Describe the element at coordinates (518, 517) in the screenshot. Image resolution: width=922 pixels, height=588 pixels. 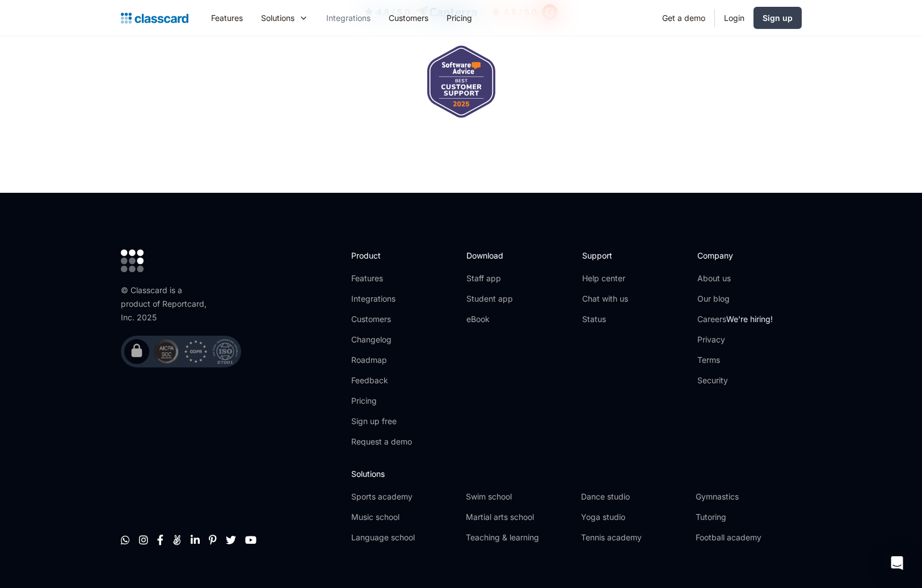
I see `a: Martial arts school` at that location.